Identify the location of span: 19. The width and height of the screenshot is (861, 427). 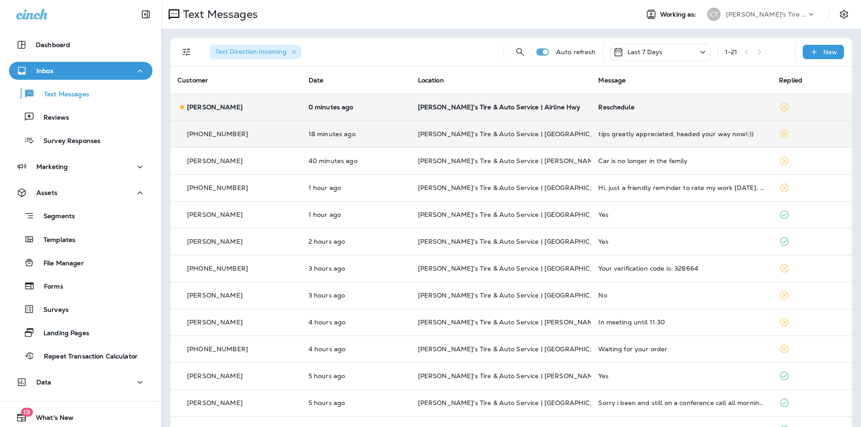
(26, 413).